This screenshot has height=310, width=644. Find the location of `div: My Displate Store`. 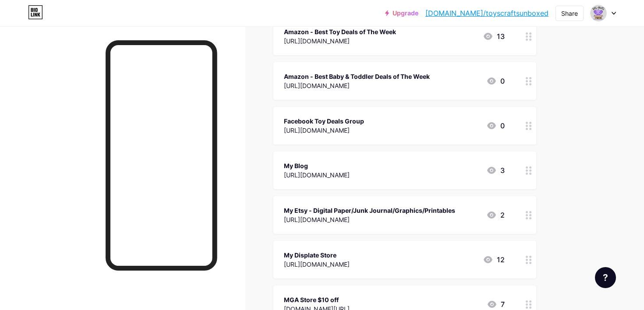

div: My Displate Store is located at coordinates (317, 255).